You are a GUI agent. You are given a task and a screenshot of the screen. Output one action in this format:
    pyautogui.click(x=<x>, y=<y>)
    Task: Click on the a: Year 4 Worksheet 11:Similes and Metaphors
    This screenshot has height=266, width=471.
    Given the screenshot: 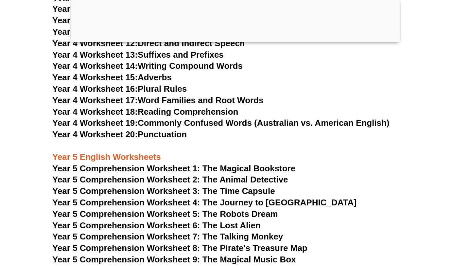 What is the action you would take?
    pyautogui.click(x=141, y=32)
    